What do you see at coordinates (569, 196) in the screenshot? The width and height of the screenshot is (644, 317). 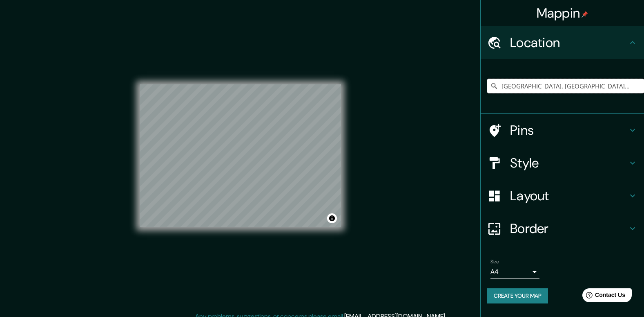 I see `h4: Layout` at bounding box center [569, 196].